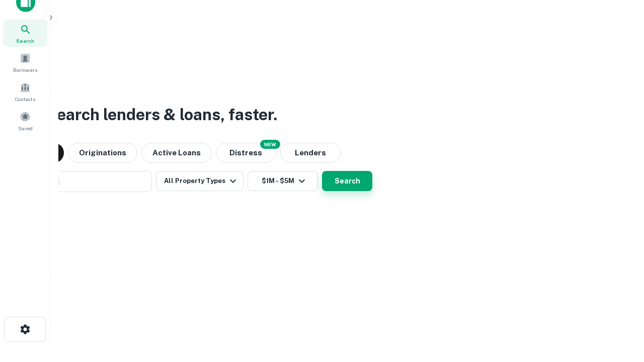 Image resolution: width=644 pixels, height=362 pixels. Describe the element at coordinates (25, 91) in the screenshot. I see `div: Contacts` at that location.